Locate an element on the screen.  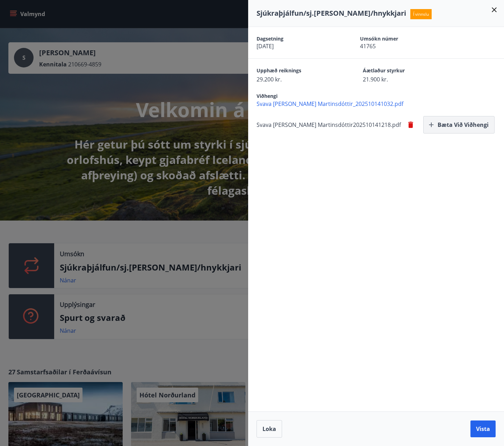
button: Vista is located at coordinates (483, 429).